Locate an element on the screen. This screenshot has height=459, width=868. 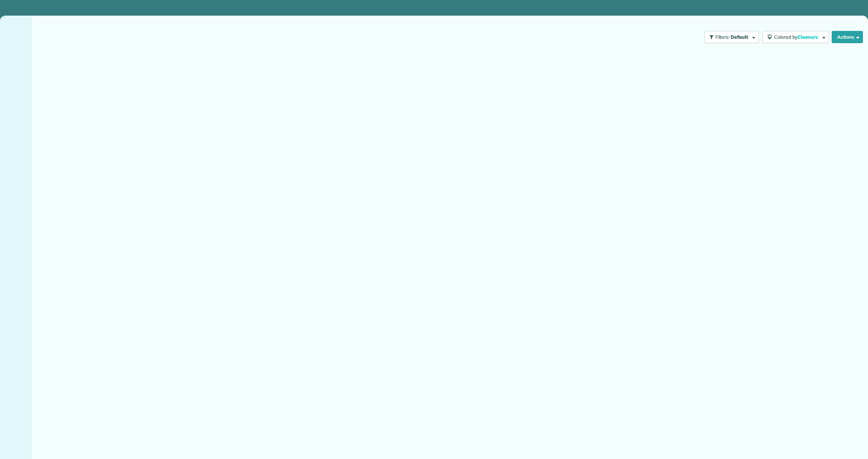
a: Filters: Default is located at coordinates (730, 37).